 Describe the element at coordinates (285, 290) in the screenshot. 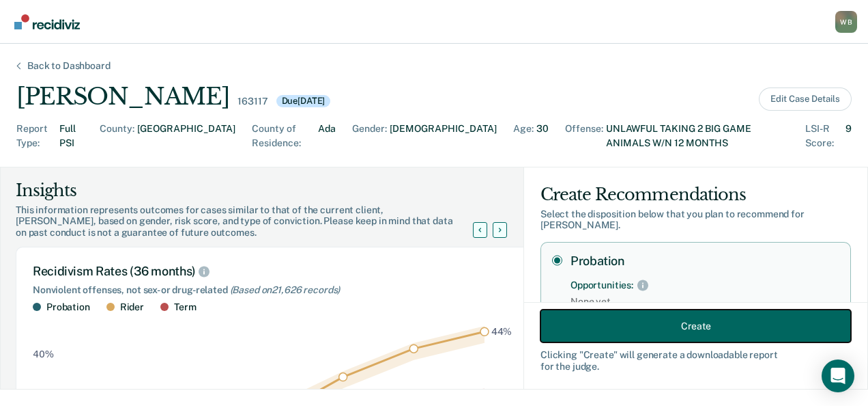

I see `span: (Based on 21,626 records )` at that location.